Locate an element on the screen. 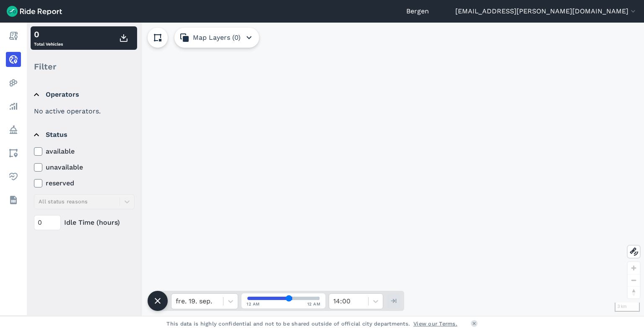  a: Datasets is located at coordinates (14, 200).